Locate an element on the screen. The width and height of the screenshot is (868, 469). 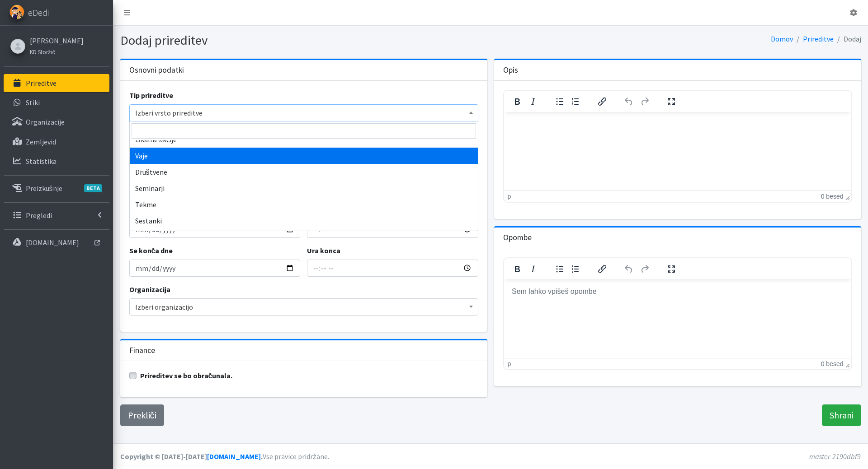
em: master-2190dbf9 is located at coordinates (835, 457).